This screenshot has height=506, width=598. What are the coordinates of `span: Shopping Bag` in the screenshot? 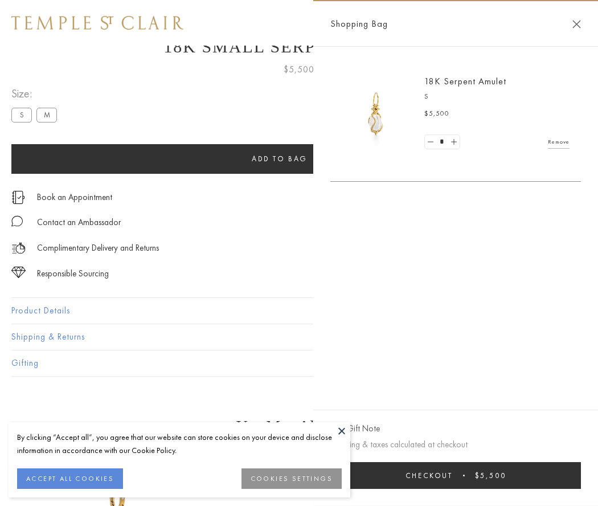 It's located at (359, 24).